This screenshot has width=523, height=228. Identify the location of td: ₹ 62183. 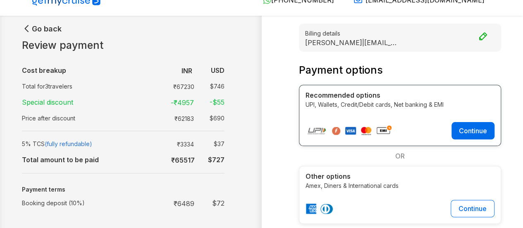
(182, 118).